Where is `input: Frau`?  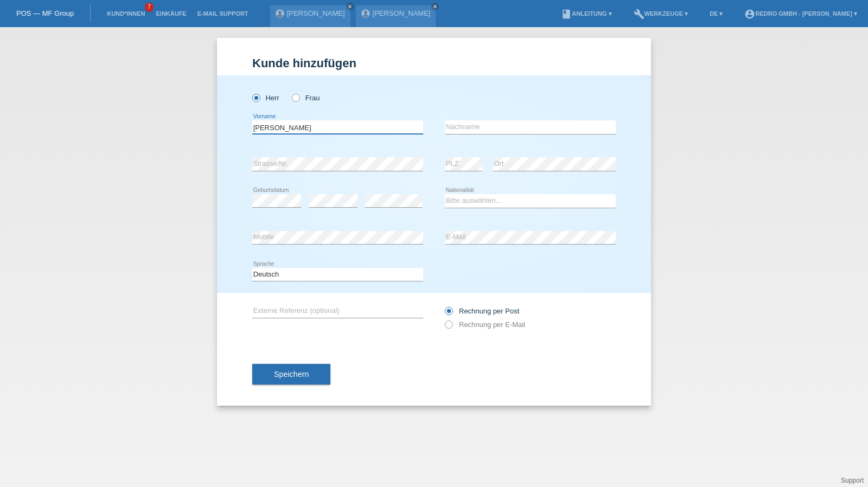 input: Frau is located at coordinates (295, 97).